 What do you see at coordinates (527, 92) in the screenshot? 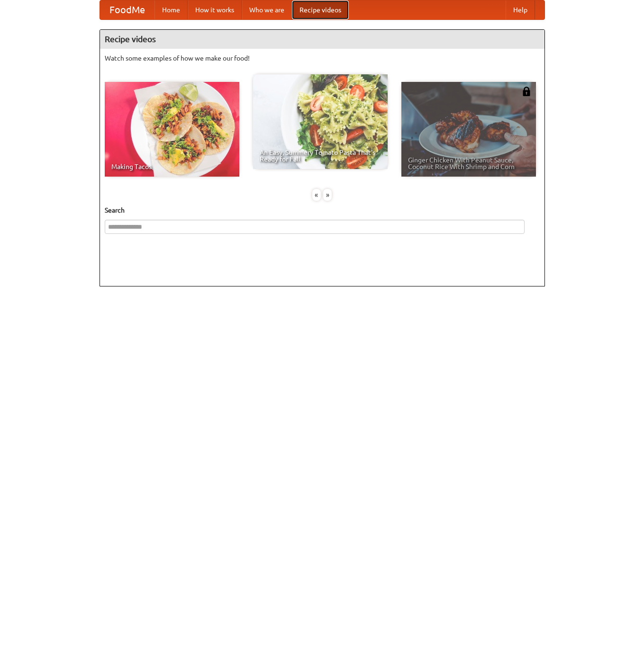
I see `img: 483408.png` at bounding box center [527, 92].